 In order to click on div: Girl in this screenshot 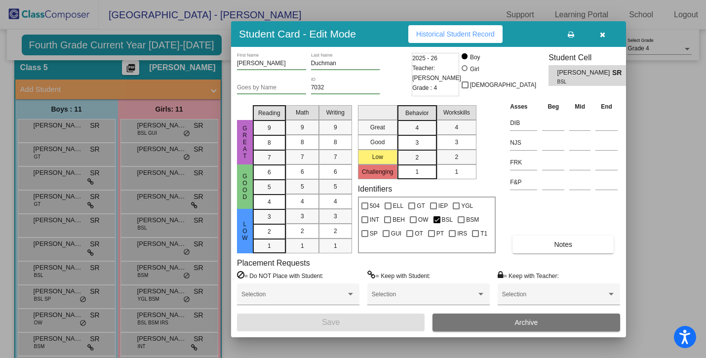, I will do `click(474, 69)`.